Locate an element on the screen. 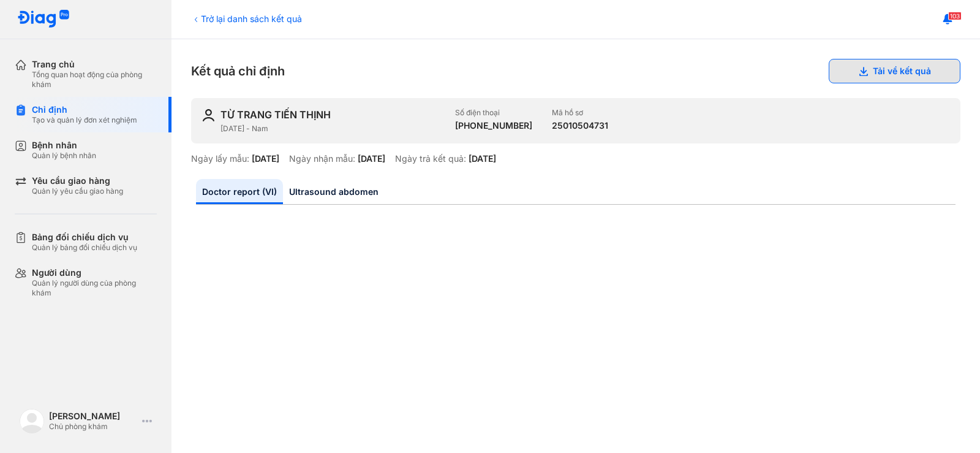 Image resolution: width=980 pixels, height=453 pixels. div: Quản lý bệnh nhân is located at coordinates (64, 156).